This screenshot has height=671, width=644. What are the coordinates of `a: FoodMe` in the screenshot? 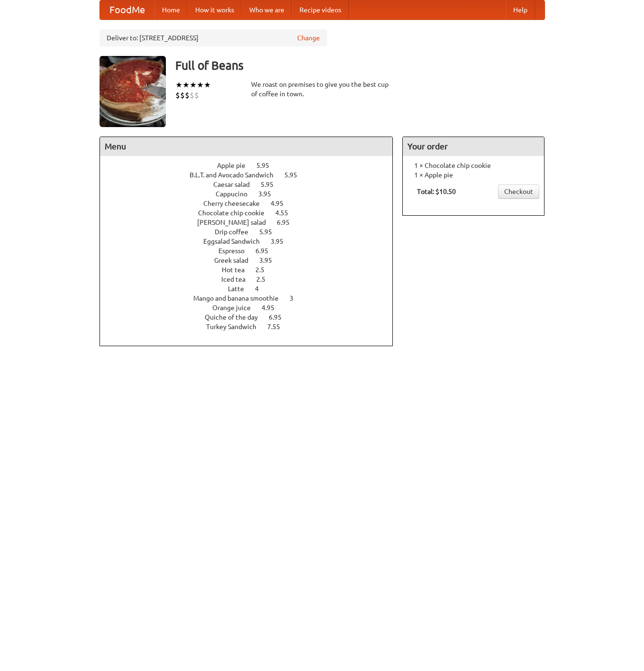 It's located at (127, 10).